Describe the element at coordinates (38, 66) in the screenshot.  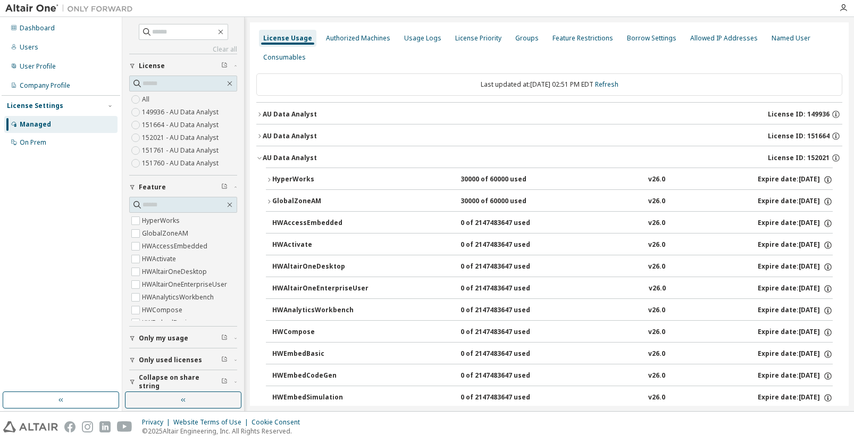
I see `div: User Profile` at that location.